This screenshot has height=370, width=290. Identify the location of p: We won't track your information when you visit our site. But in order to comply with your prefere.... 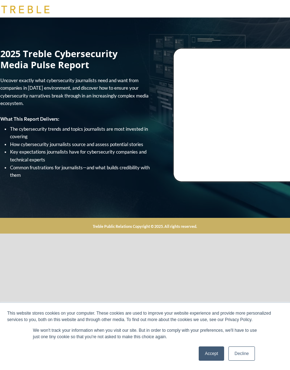
(145, 334).